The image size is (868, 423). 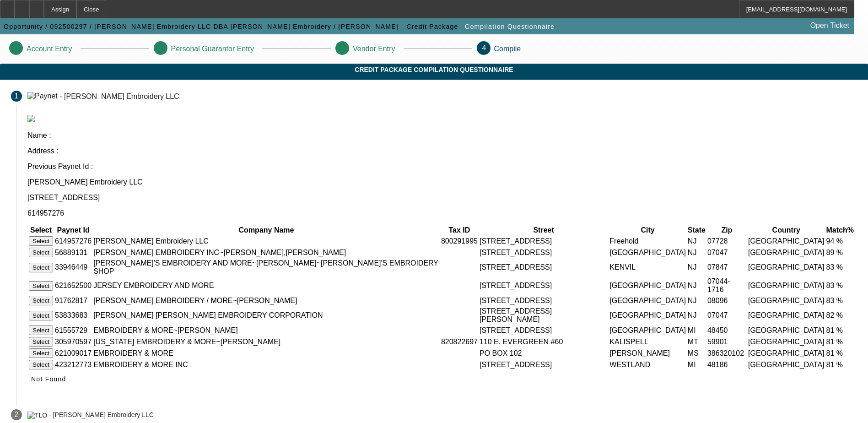 I want to click on img: paynet_logo.jpg, so click(x=31, y=119).